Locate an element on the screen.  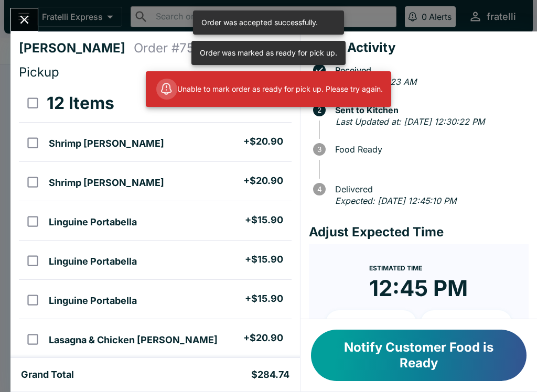
h5: Grand Total is located at coordinates (47, 375).